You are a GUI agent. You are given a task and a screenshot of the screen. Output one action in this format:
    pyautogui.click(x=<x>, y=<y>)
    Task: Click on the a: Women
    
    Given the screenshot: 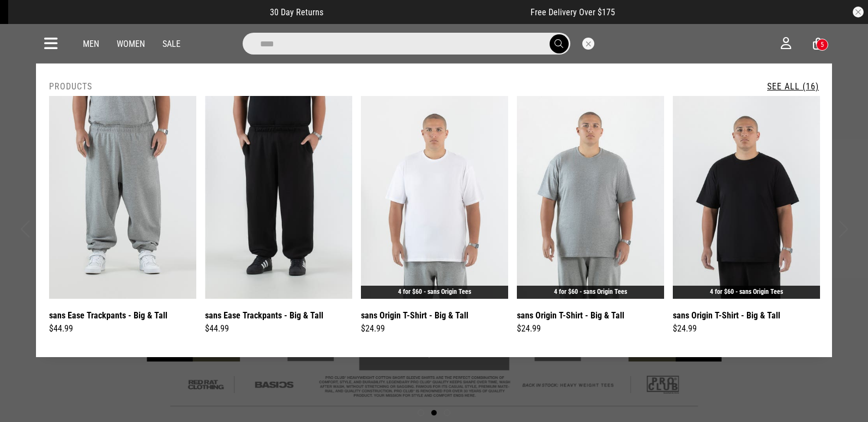 What is the action you would take?
    pyautogui.click(x=131, y=44)
    